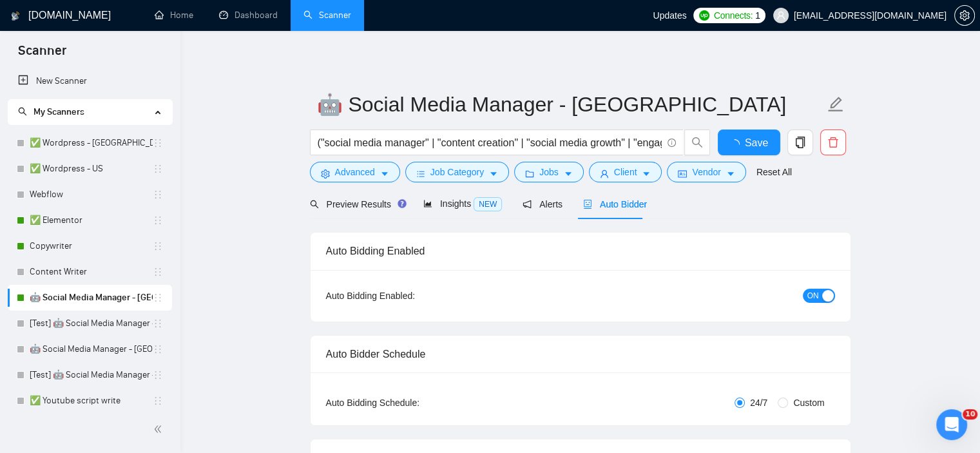 This screenshot has width=980, height=453. What do you see at coordinates (457, 172) in the screenshot?
I see `span: Job Category` at bounding box center [457, 172].